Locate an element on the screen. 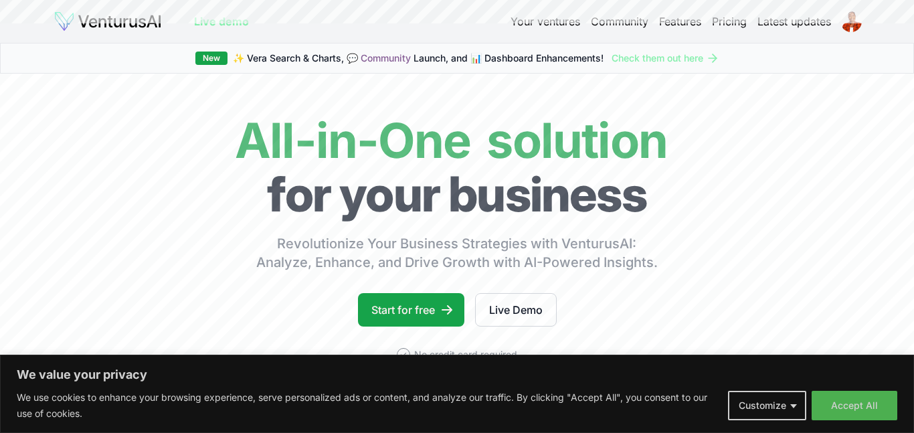 This screenshot has height=433, width=914. span: ✨ Vera Search & Charts, 💬 Launch, and 📊 Dashboard Enhancements! is located at coordinates (418, 58).